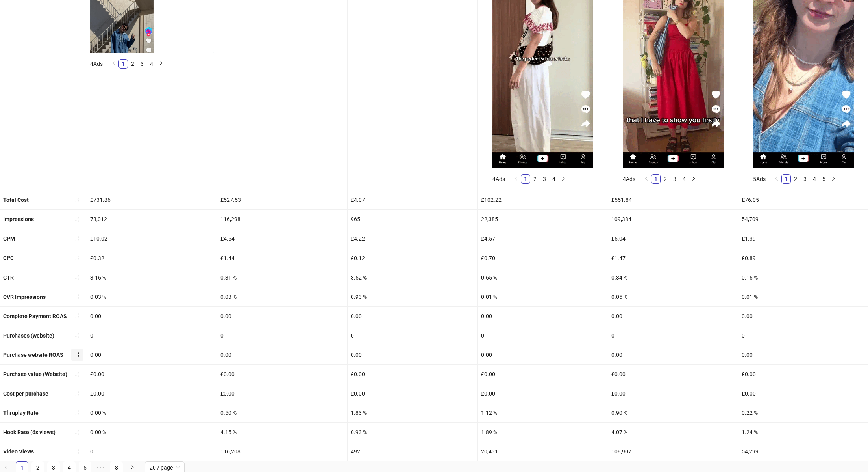 Image resolution: width=868 pixels, height=472 pixels. What do you see at coordinates (543, 200) in the screenshot?
I see `div: £102.22` at bounding box center [543, 200].